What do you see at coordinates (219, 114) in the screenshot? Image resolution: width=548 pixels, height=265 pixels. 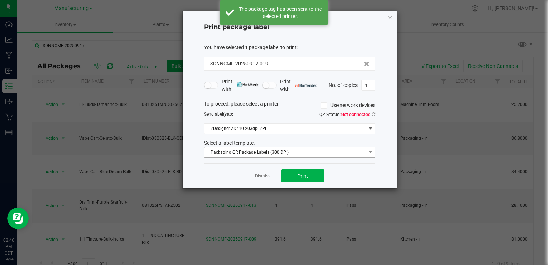 I see `span: Send to:` at bounding box center [219, 114].